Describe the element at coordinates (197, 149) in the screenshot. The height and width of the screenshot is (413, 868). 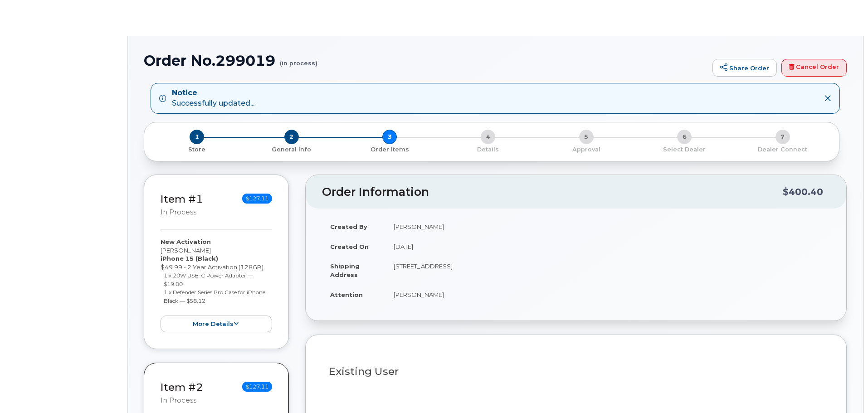
I see `a: 1 Store` at that location.